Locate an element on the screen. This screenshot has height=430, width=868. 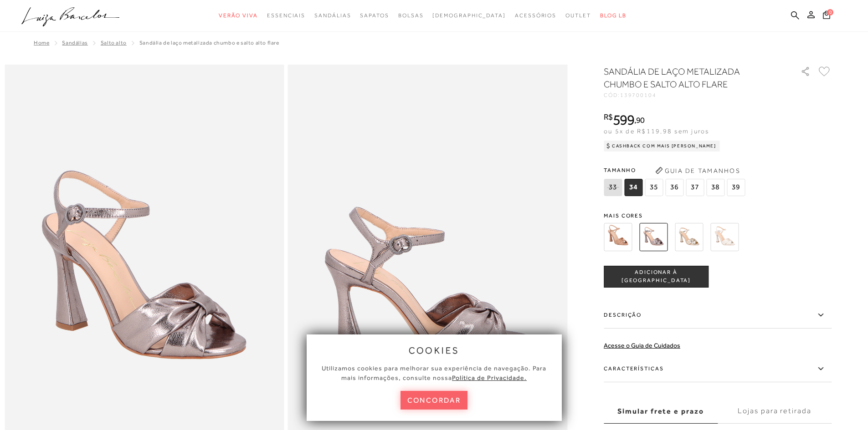
button: concordar is located at coordinates (434, 401).